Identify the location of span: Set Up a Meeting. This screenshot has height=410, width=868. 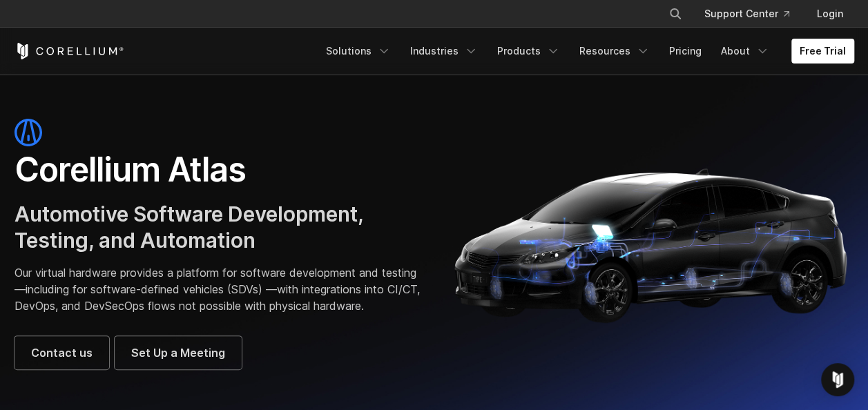
(178, 353).